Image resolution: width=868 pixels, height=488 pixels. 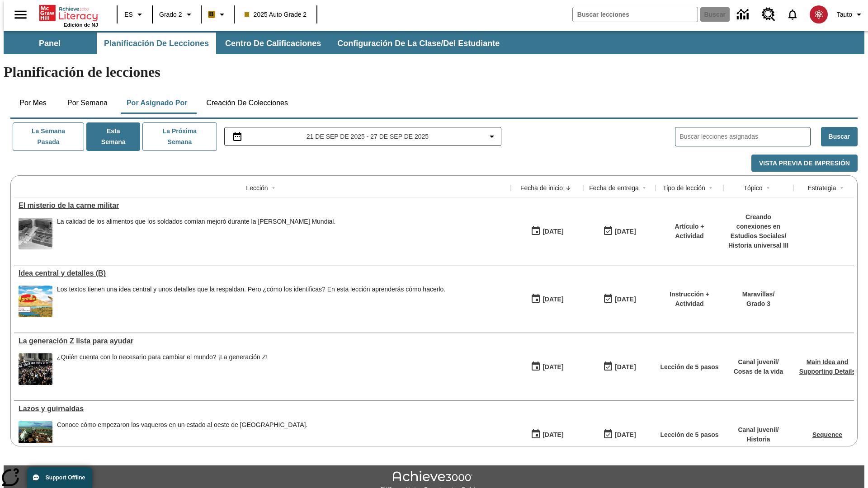 What do you see at coordinates (273, 43) in the screenshot?
I see `span: Centro de calificaciones` at bounding box center [273, 43].